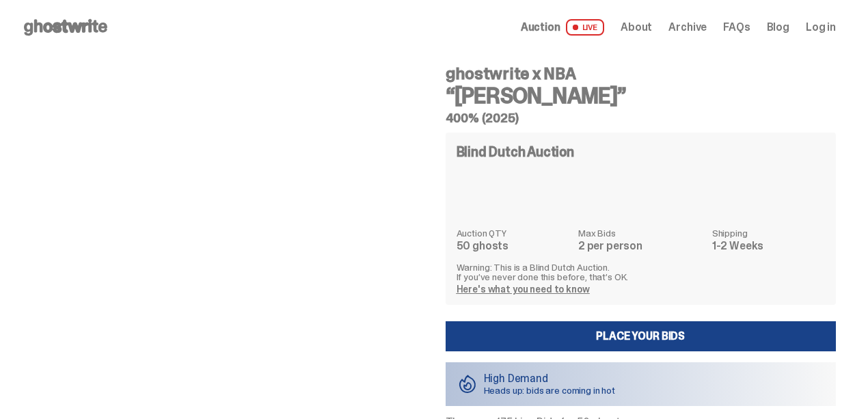  I want to click on a: About, so click(636, 27).